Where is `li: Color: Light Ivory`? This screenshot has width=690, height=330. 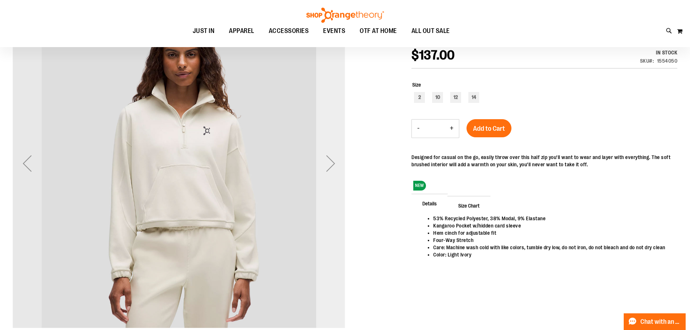 li: Color: Light Ivory is located at coordinates (552, 255).